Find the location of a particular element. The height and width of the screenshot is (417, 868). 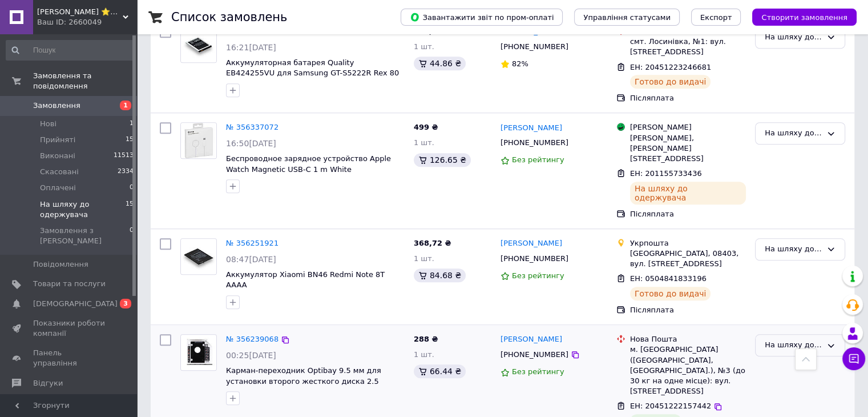

span: Експорт is located at coordinates (716, 17).